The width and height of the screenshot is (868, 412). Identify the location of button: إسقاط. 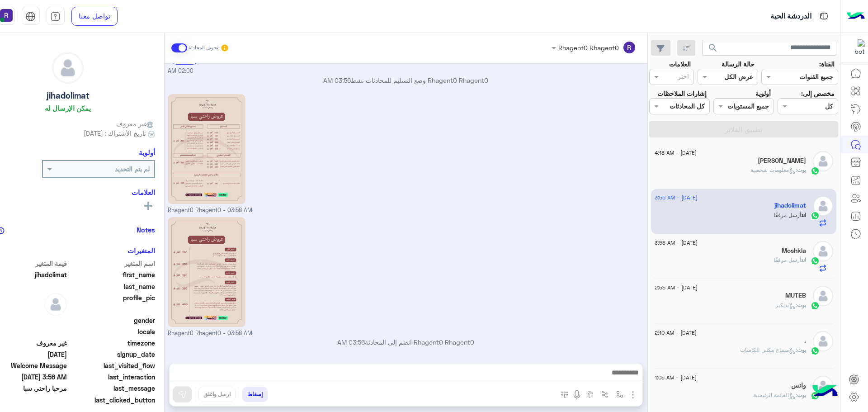
(255, 394).